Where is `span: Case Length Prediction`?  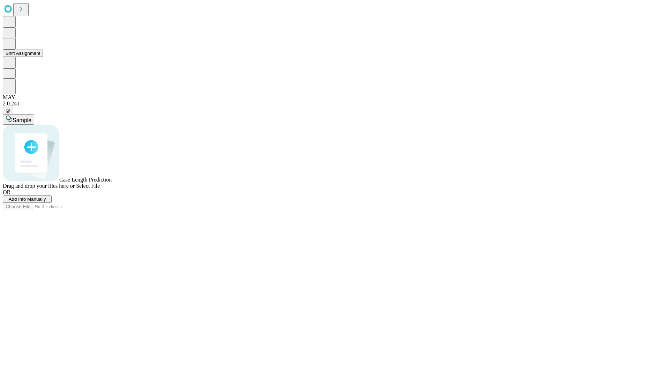
span: Case Length Prediction is located at coordinates (85, 179).